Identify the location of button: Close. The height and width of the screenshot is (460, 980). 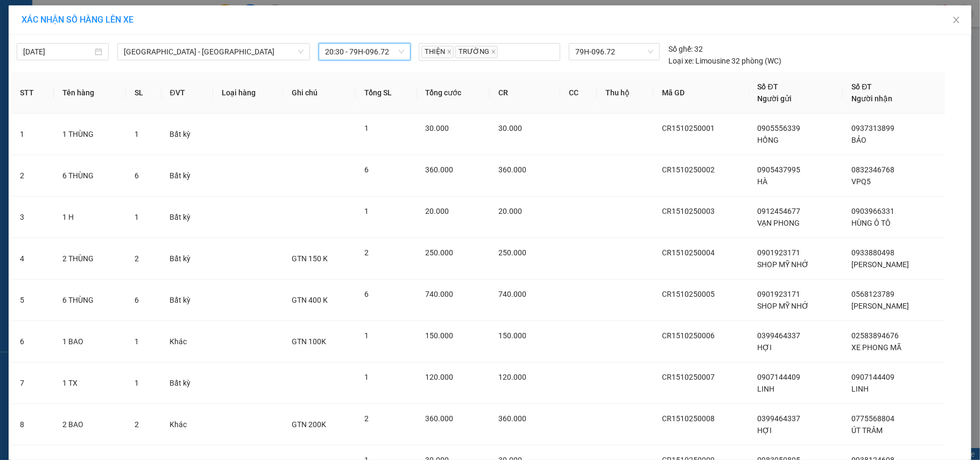
(956, 20).